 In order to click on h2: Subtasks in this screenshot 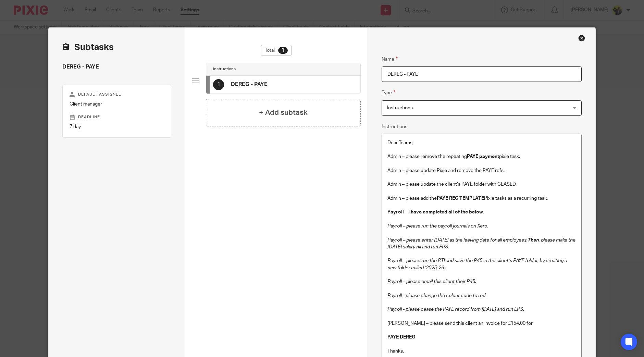, I will do `click(88, 47)`.